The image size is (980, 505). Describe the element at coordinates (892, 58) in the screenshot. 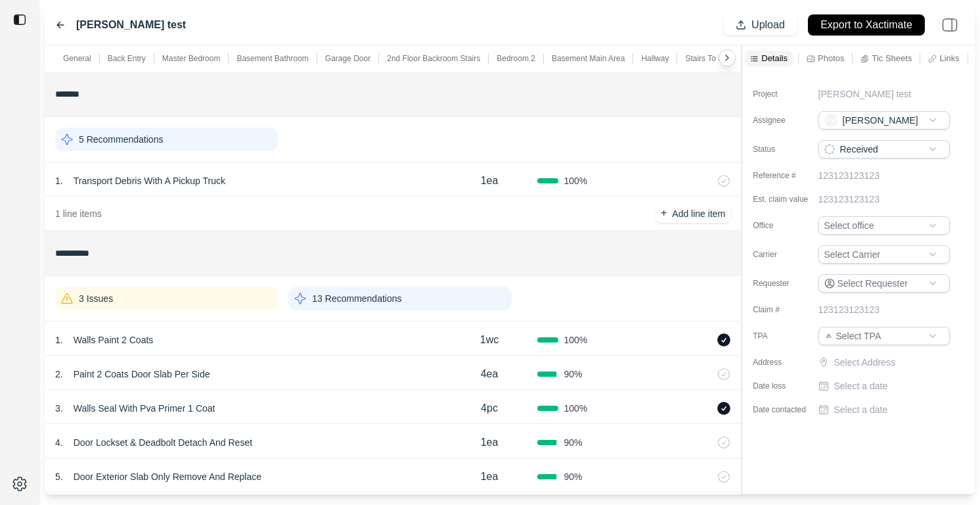

I see `p: Tic Sheets` at that location.